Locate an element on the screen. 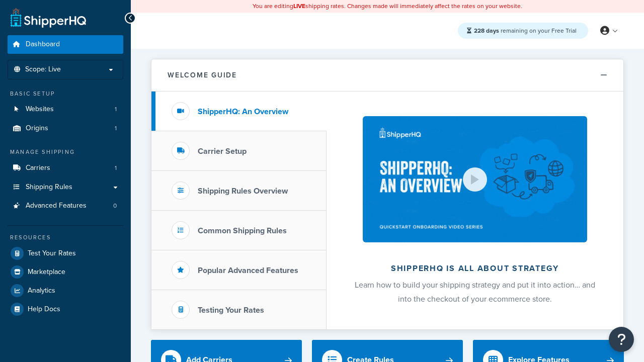 The width and height of the screenshot is (644, 362). h3: Carrier Setup is located at coordinates (222, 151).